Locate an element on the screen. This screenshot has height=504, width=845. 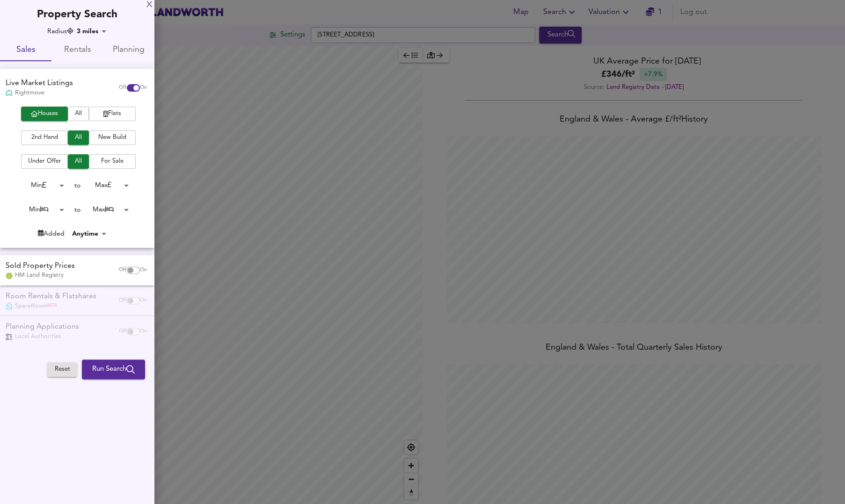
div: Live Market Listings is located at coordinates (40, 83).